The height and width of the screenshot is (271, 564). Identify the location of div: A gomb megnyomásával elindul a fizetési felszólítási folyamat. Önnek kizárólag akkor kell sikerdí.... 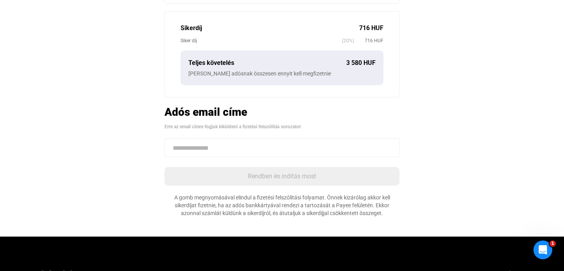
(282, 206).